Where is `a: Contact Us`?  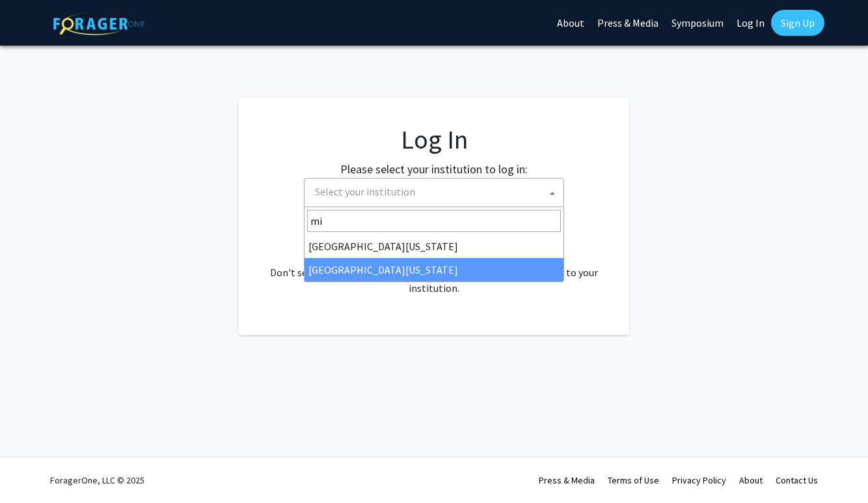
a: Contact Us is located at coordinates (797, 480).